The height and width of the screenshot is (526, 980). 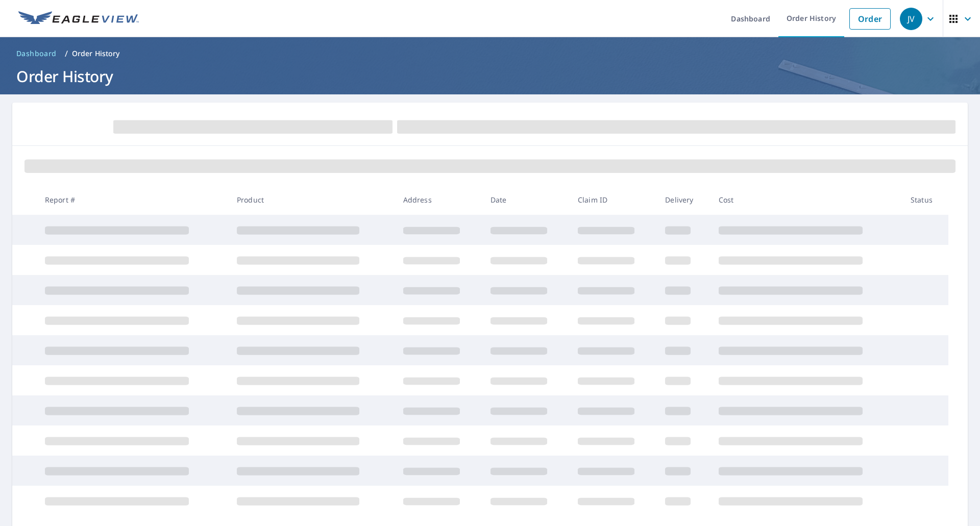 I want to click on img: EV Logo, so click(x=79, y=19).